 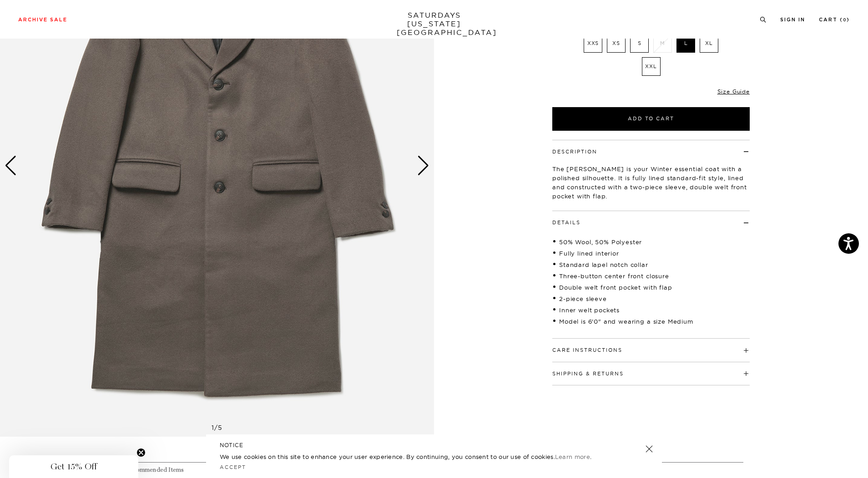 I want to click on a: Archive Sale, so click(x=43, y=19).